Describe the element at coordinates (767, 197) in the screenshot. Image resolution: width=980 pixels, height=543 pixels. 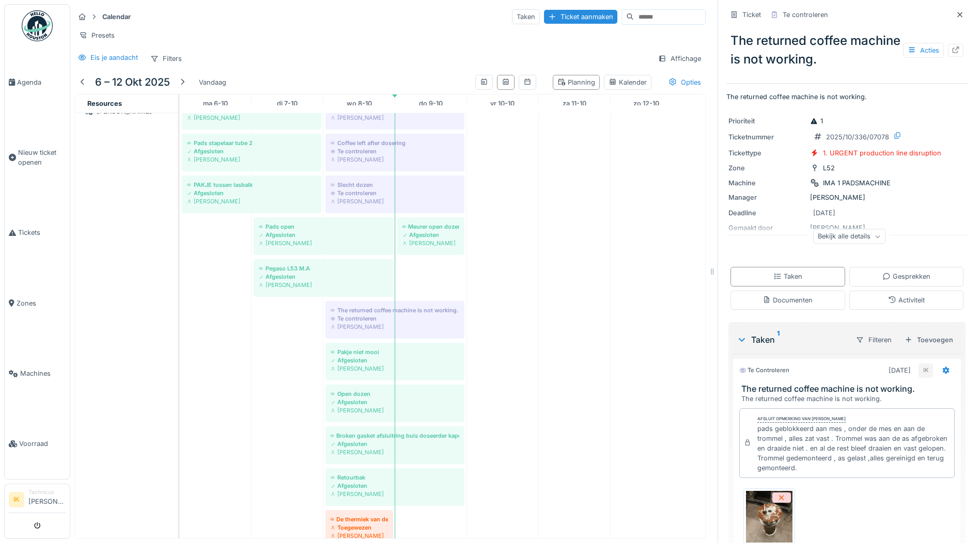
I see `div: Manager` at that location.